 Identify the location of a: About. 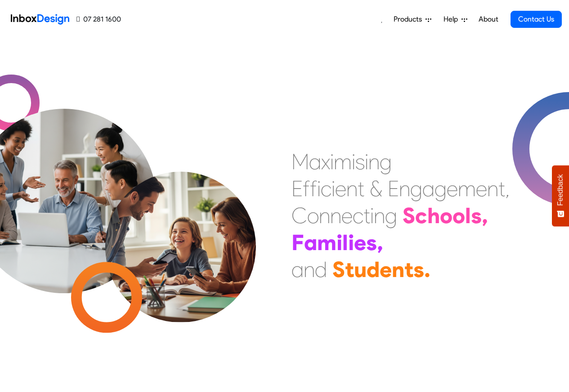
(488, 19).